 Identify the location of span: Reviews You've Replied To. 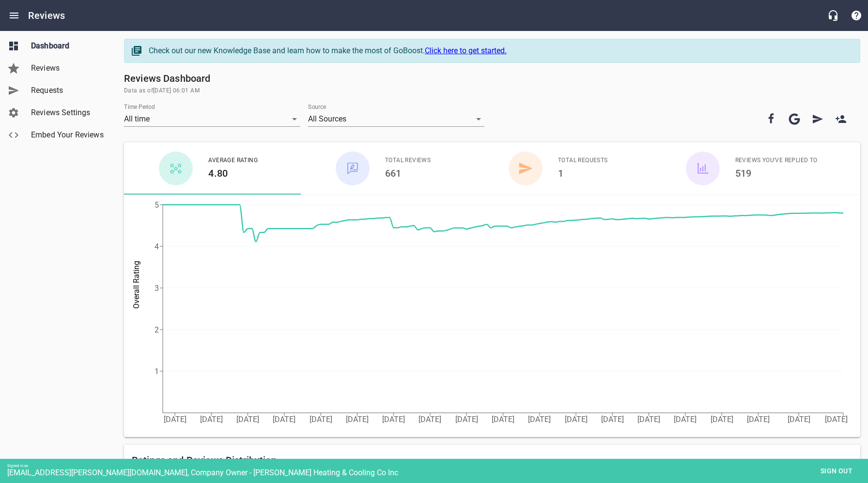
(776, 161).